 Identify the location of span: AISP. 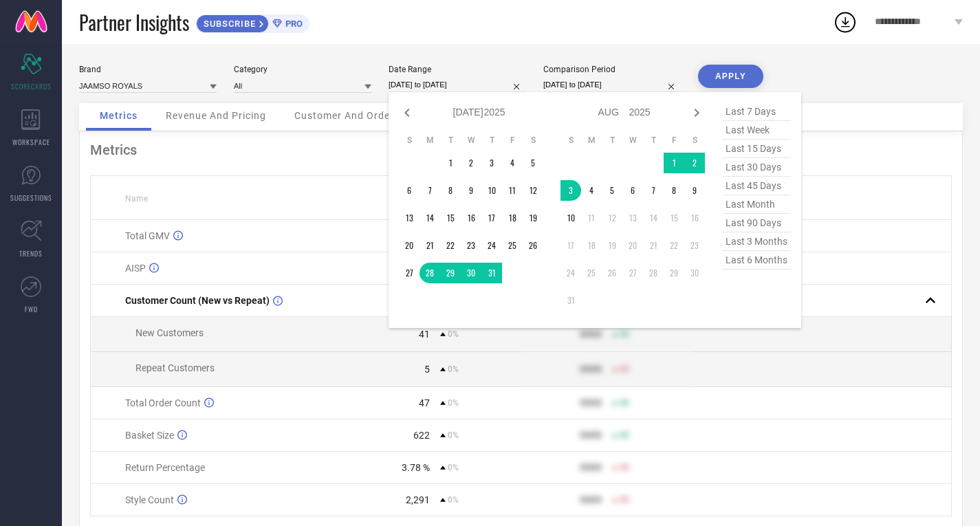
(135, 268).